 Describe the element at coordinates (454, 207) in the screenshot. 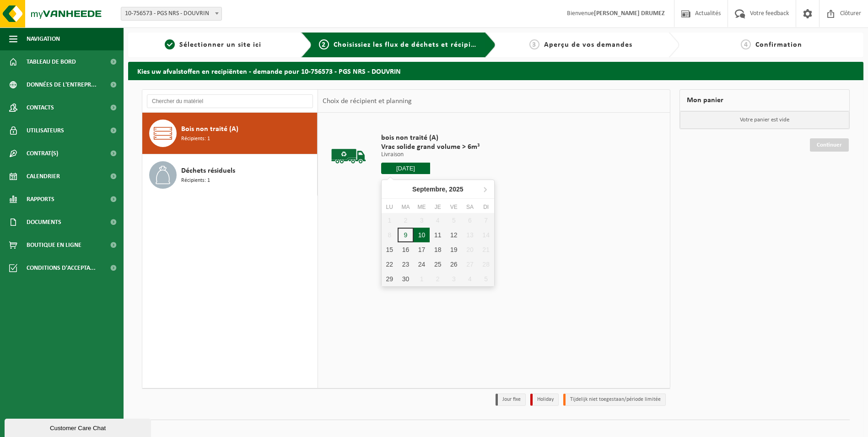

I see `div: Ve` at that location.